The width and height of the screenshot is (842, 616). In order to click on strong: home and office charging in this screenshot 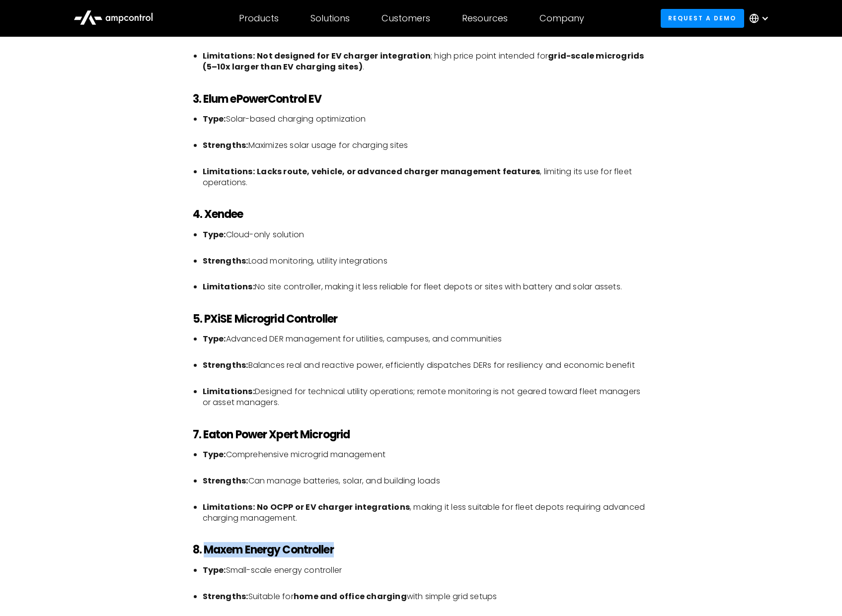, I will do `click(351, 596)`.